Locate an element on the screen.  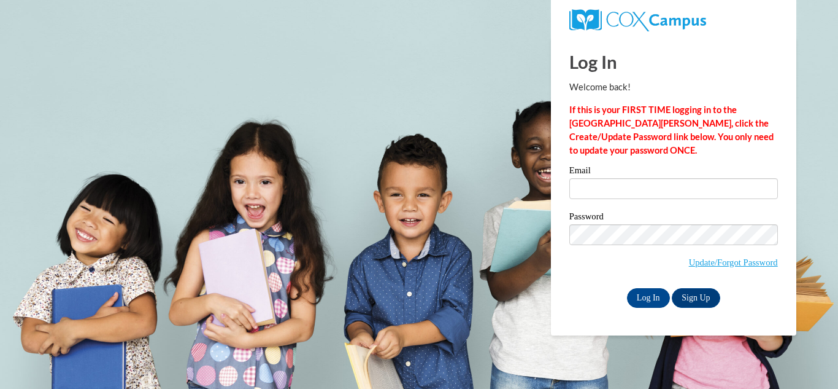
a: Sign Up is located at coordinates (696, 298).